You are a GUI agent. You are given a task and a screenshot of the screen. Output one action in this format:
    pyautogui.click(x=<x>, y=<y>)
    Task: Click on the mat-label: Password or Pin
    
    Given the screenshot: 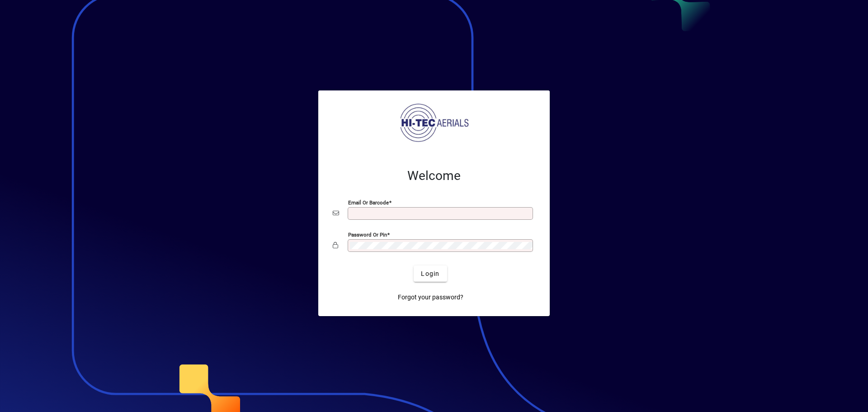 What is the action you would take?
    pyautogui.click(x=367, y=235)
    